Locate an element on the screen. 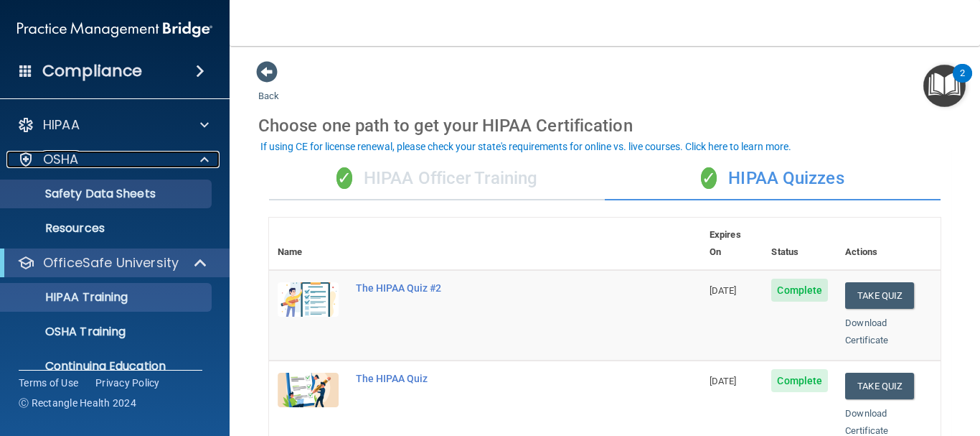  a: Terms of Use is located at coordinates (48, 383).